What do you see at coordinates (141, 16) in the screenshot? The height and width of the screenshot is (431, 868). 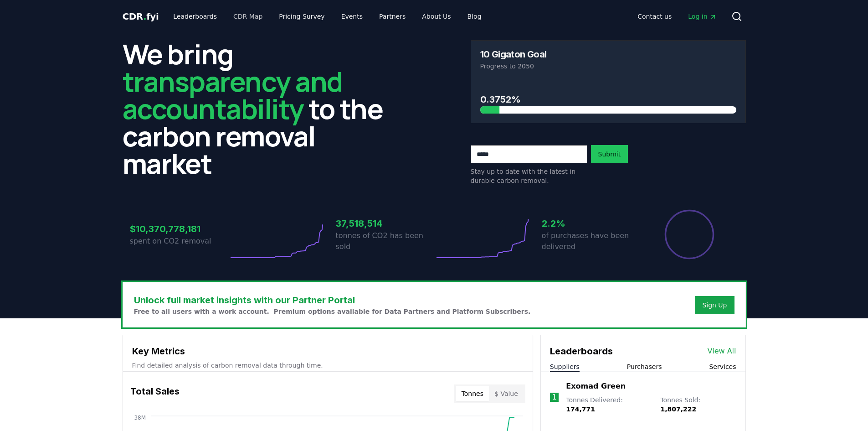 I see `a: CDR.fyi` at bounding box center [141, 16].